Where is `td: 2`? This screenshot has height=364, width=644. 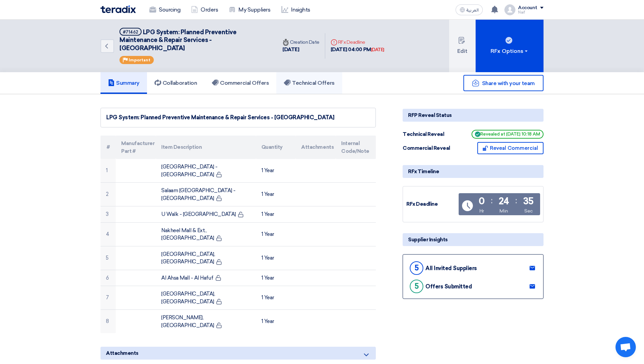
td: 2 is located at coordinates (108, 195).